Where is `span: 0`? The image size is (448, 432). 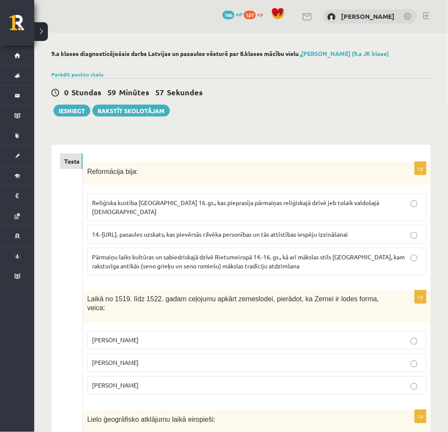 span: 0 is located at coordinates (66, 92).